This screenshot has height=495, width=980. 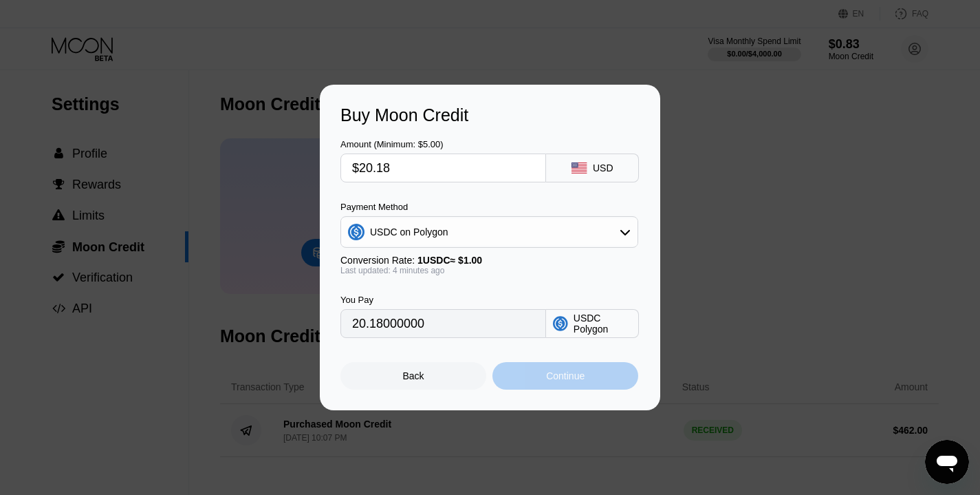 I want to click on span: 1 USDC ≈ $1.00, so click(x=450, y=260).